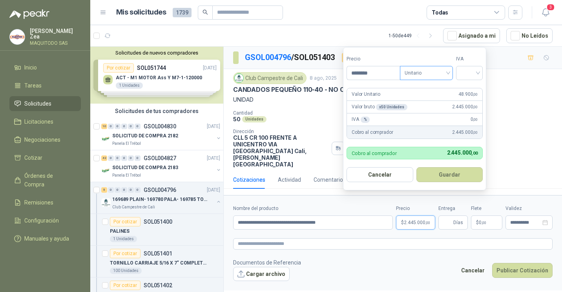 The width and height of the screenshot is (562, 292). Describe the element at coordinates (45, 158) in the screenshot. I see `a: Cotizar` at that location.